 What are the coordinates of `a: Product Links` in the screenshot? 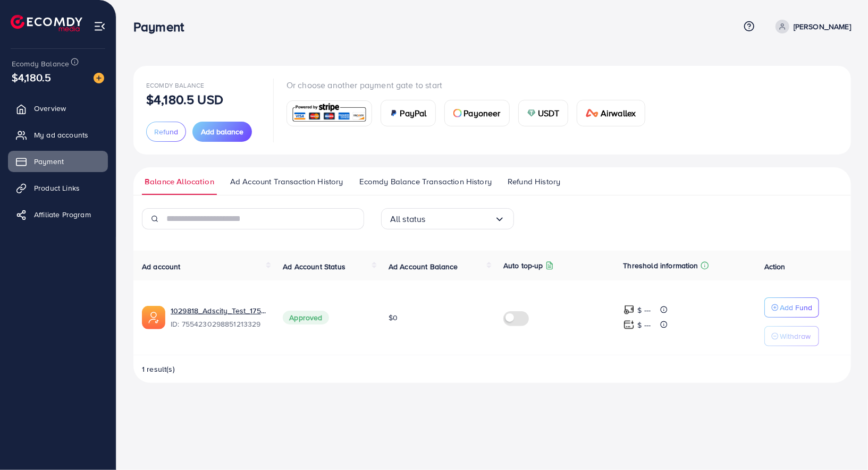 It's located at (58, 188).